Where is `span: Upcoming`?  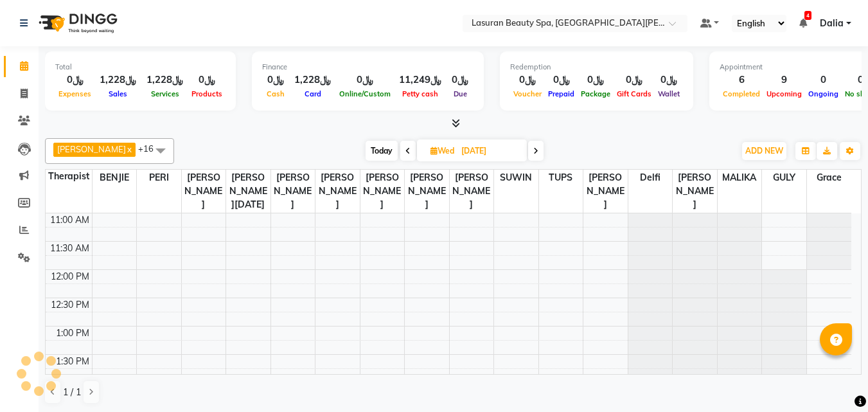 span: Upcoming is located at coordinates (784, 94).